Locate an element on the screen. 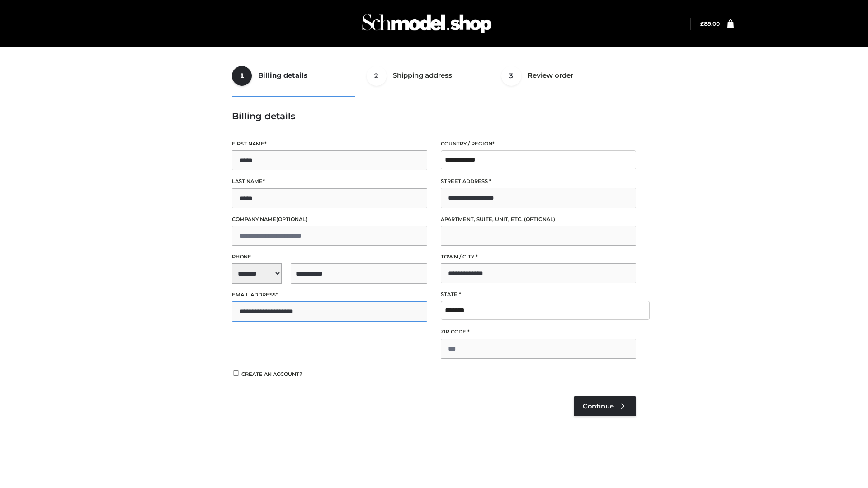 The image size is (868, 488). label: Company name is located at coordinates (330, 219).